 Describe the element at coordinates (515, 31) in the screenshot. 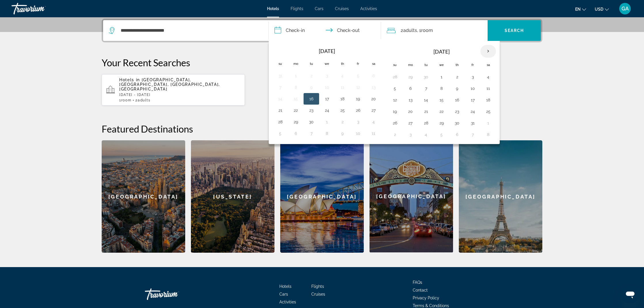

I see `span: Search` at that location.